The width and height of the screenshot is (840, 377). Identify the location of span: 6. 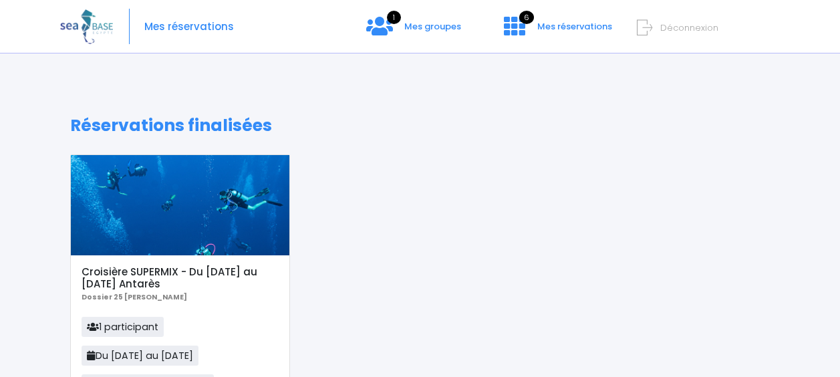
(526, 17).